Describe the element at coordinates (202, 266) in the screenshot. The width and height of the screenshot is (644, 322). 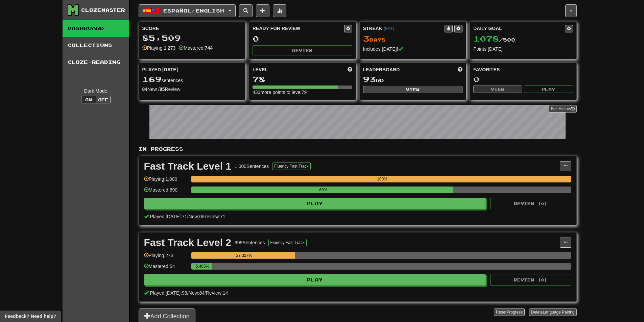
I see `div: 5.405%` at that location.